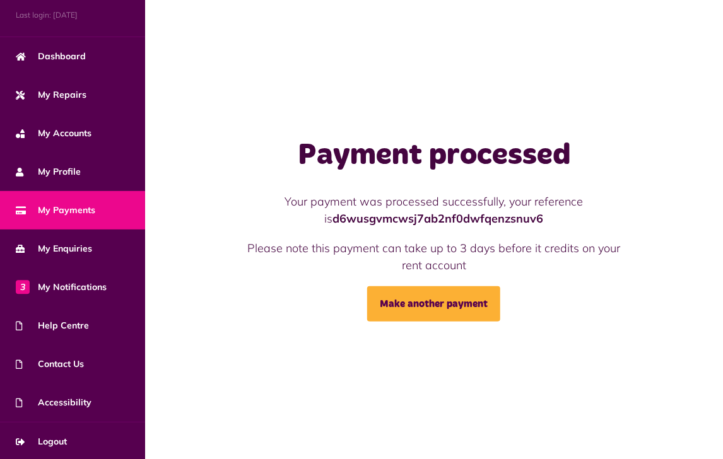 The width and height of the screenshot is (723, 459). Describe the element at coordinates (61, 287) in the screenshot. I see `span: My Notifications` at that location.